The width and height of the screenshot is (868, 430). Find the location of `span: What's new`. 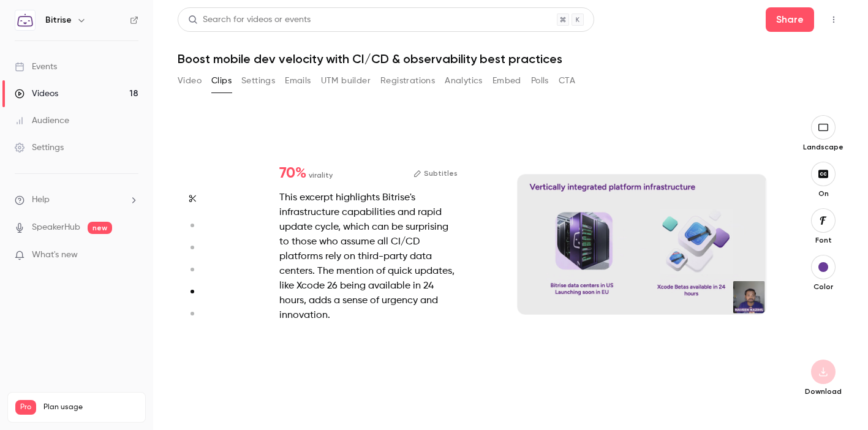

span: What's new is located at coordinates (55, 255).